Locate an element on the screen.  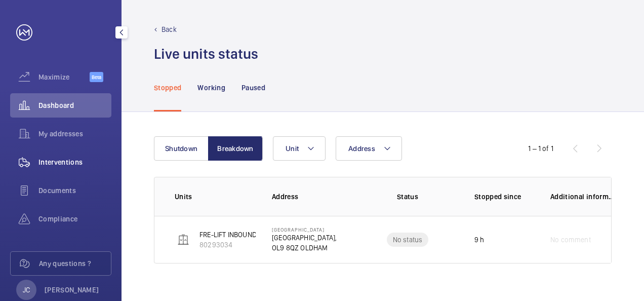
p: FRE-LIFT INBOUND is located at coordinates (228, 234).